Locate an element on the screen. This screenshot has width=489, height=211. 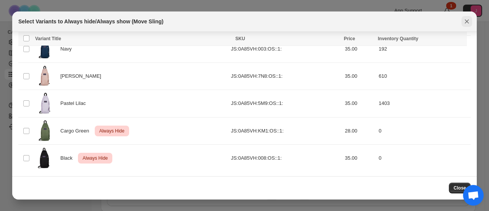
td: 192 is located at coordinates (424, 49).